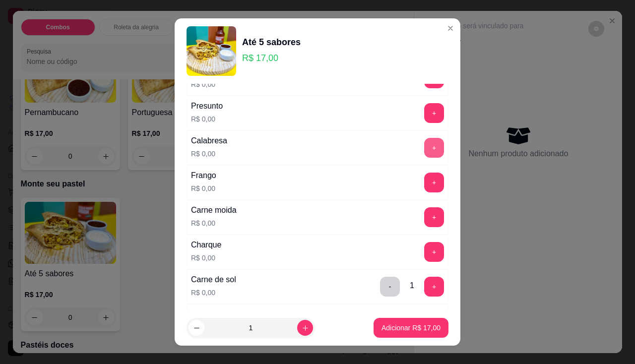 This screenshot has width=635, height=364. What do you see at coordinates (271, 42) in the screenshot?
I see `div: Até 5 sabores` at bounding box center [271, 42].